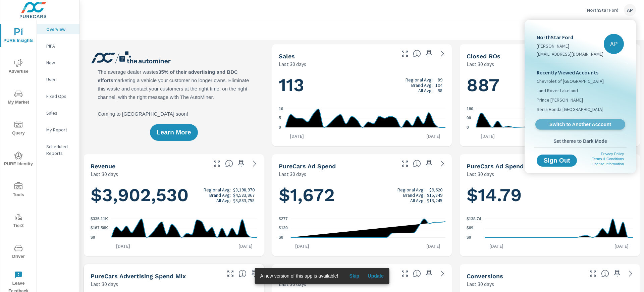 This screenshot has width=644, height=292. I want to click on p: NorthStar Ford, so click(570, 37).